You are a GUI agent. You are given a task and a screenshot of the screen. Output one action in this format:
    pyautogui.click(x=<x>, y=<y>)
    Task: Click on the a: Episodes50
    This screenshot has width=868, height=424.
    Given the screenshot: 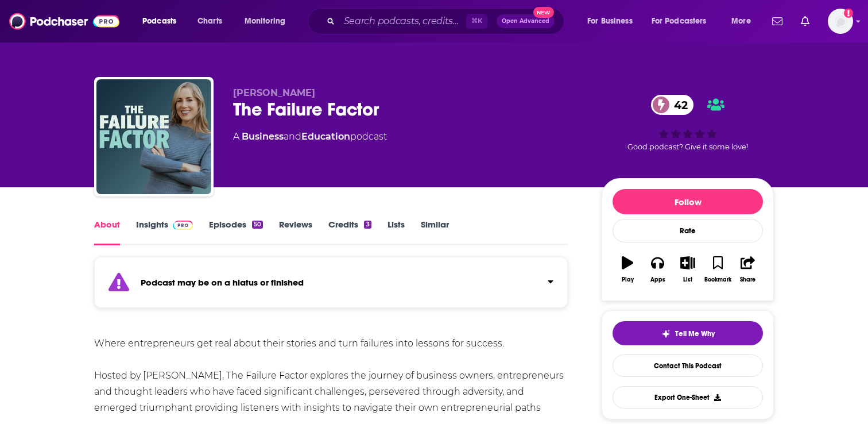 What is the action you would take?
    pyautogui.click(x=236, y=232)
    